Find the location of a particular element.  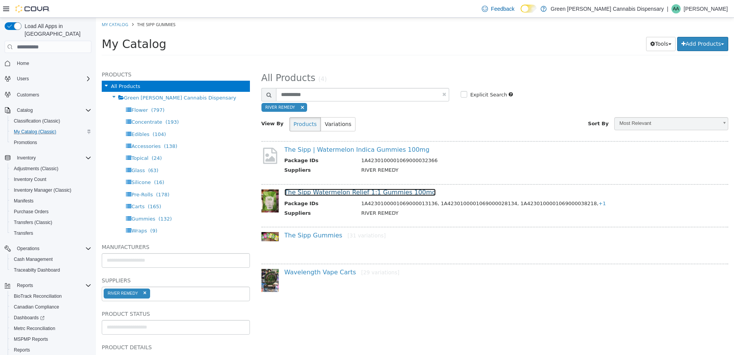

h5: Products is located at coordinates (80, 57).